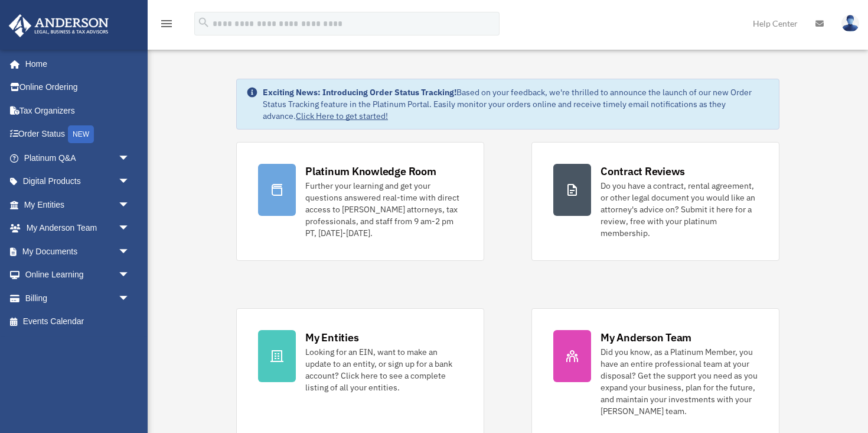 The height and width of the screenshot is (433, 868). I want to click on div: Based on your feedback, we're thrilled to announce the launch of our new Order Status Tracking fe..., so click(516, 104).